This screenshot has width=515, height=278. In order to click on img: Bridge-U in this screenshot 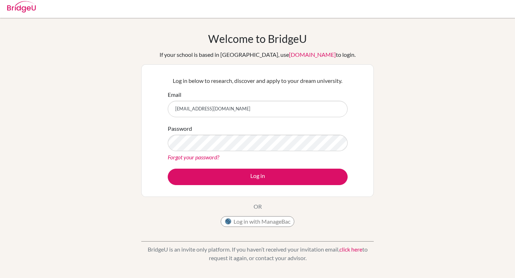, I will do `click(21, 7)`.